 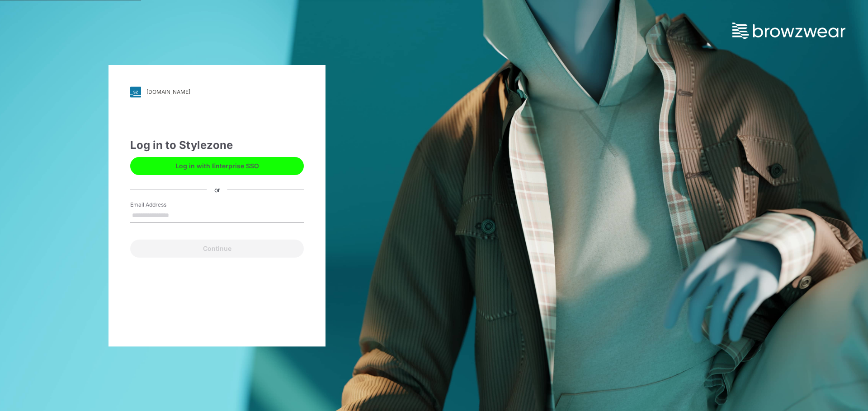 What do you see at coordinates (788, 31) in the screenshot?
I see `img: browzwear-logo.73288ffb.svg` at bounding box center [788, 31].